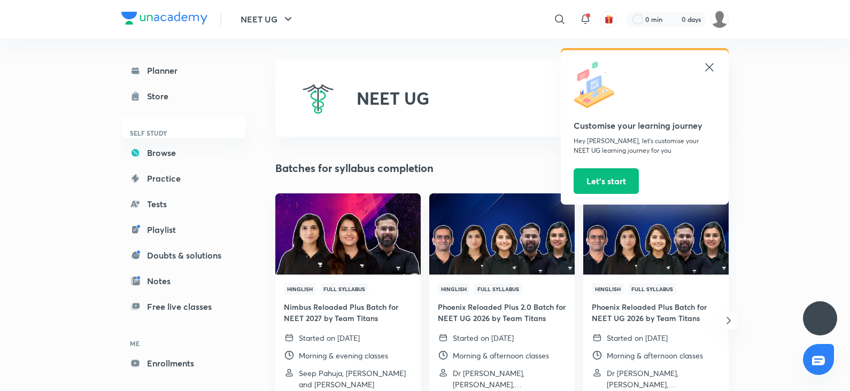 The width and height of the screenshot is (850, 391). What do you see at coordinates (609, 19) in the screenshot?
I see `img: avatar` at bounding box center [609, 19].